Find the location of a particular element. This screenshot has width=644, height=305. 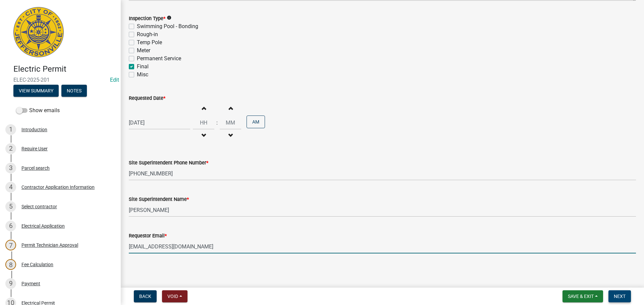

div: Payment is located at coordinates (31, 284).